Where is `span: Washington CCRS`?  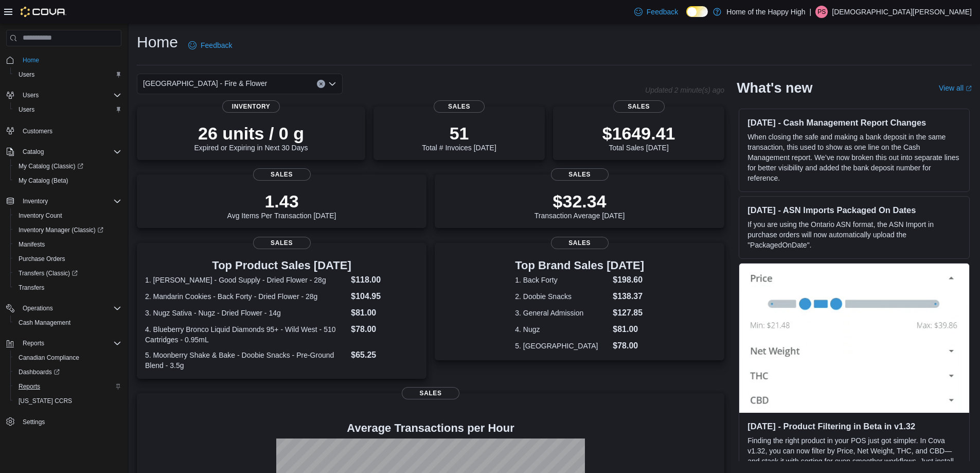
span: Washington CCRS is located at coordinates (68, 401).